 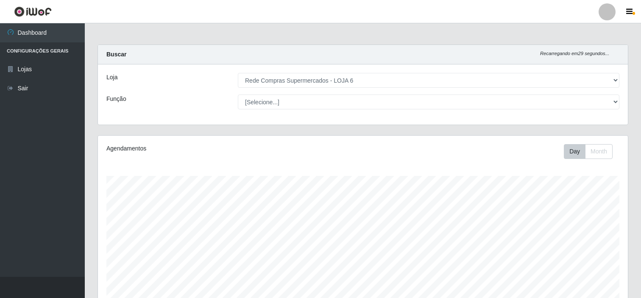 What do you see at coordinates (574, 53) in the screenshot?
I see `i: Recarregando em 29 segundos...` at bounding box center [574, 53].